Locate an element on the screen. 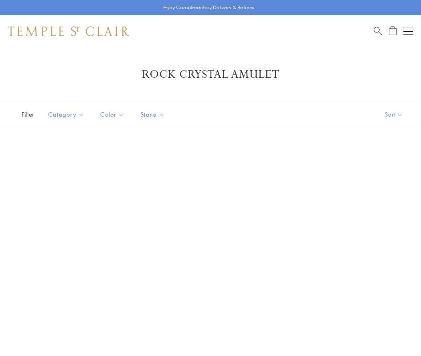 The width and height of the screenshot is (421, 356). span: Color is located at coordinates (113, 114).